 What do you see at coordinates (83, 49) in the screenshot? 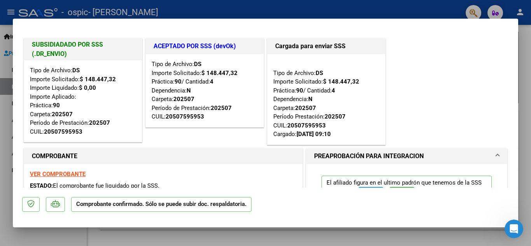
I see `h1: SUBSIDIADADO POR SSS (.DR_ENVIO)` at bounding box center [83, 49].